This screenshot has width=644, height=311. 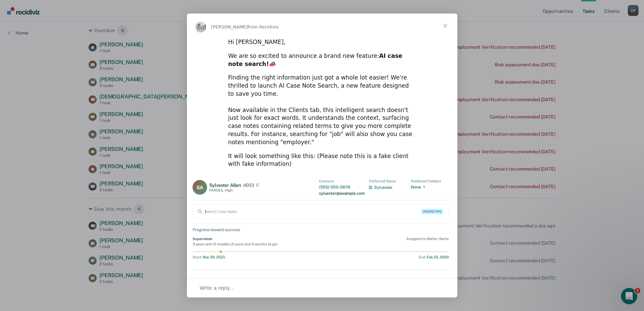 What do you see at coordinates (445, 26) in the screenshot?
I see `span: Close` at bounding box center [445, 26].